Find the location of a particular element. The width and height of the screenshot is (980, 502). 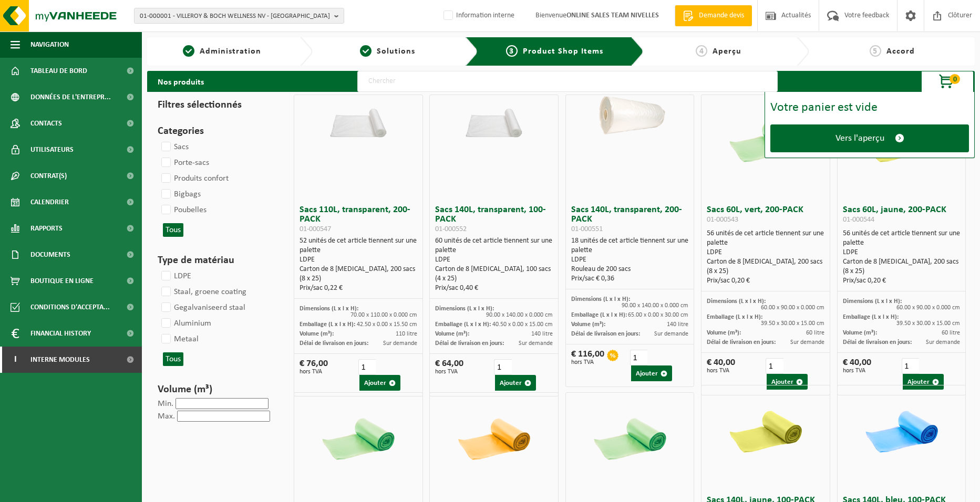

span: 01-000547 is located at coordinates (315, 229).